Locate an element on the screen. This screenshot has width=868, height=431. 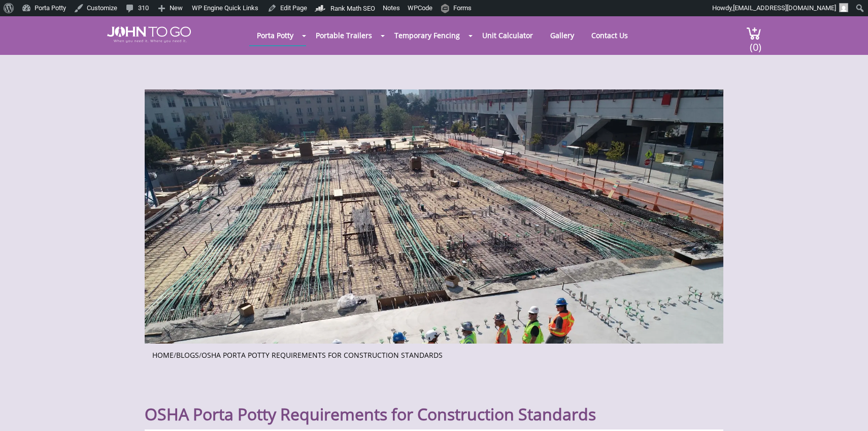
span: Rank Math SEO is located at coordinates (353, 8).